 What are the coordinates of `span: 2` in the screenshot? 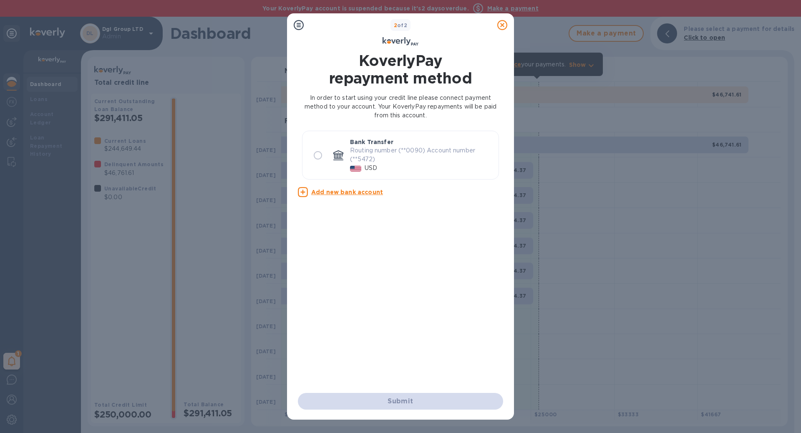 It's located at (395, 25).